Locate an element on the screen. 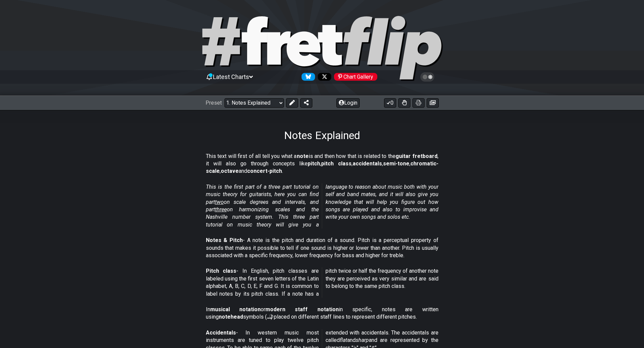 This screenshot has height=348, width=644. button: Print is located at coordinates (418, 103).